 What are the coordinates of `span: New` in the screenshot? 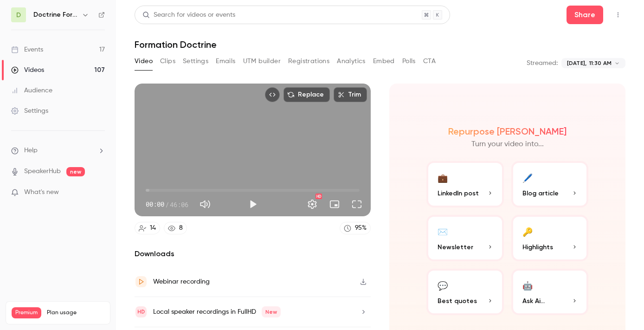 It's located at (271, 312).